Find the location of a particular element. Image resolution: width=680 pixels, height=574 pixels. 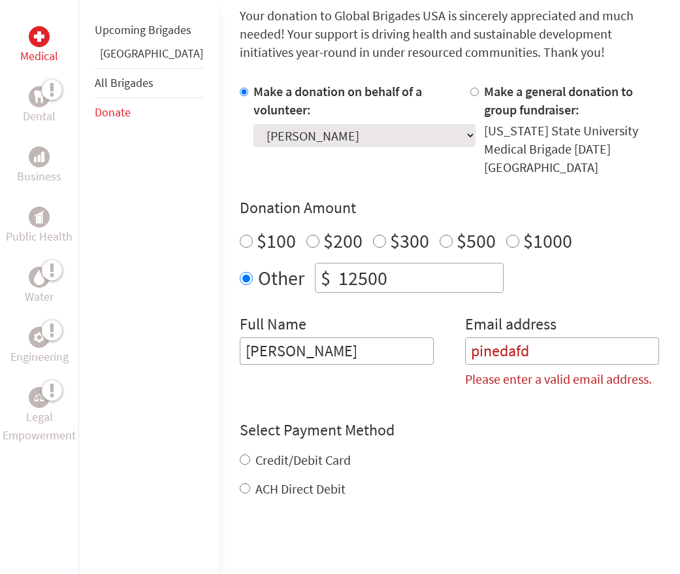

a: Legal EmpowermentLegal Empowerment is located at coordinates (39, 416).